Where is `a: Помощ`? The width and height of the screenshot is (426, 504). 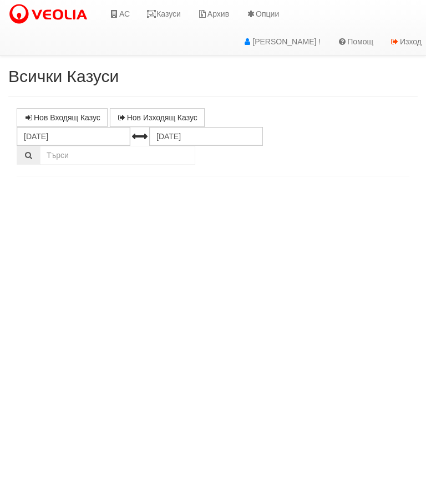
a: Помощ is located at coordinates (355, 42).